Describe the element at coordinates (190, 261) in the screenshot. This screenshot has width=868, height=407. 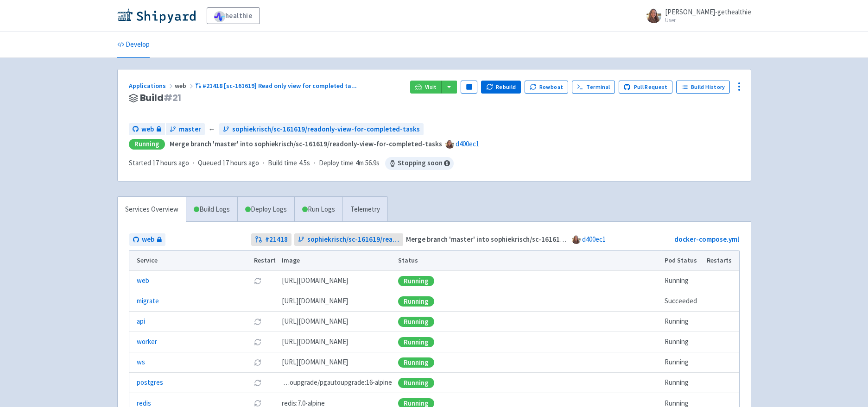
I see `th: Service` at that location.